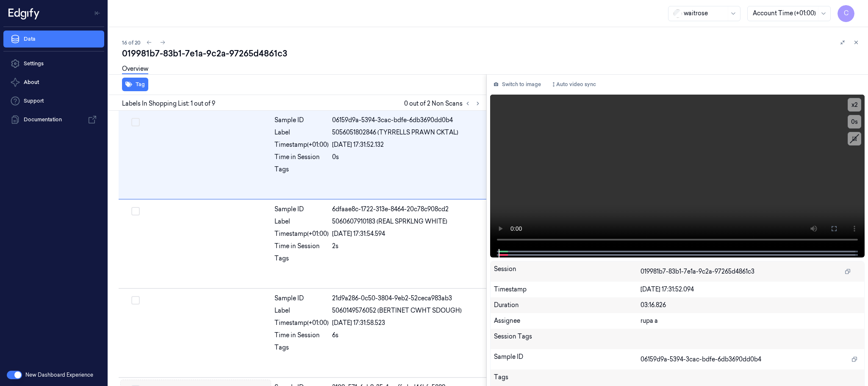 The width and height of the screenshot is (868, 386). Describe the element at coordinates (54, 120) in the screenshot. I see `a: Documentation` at that location.